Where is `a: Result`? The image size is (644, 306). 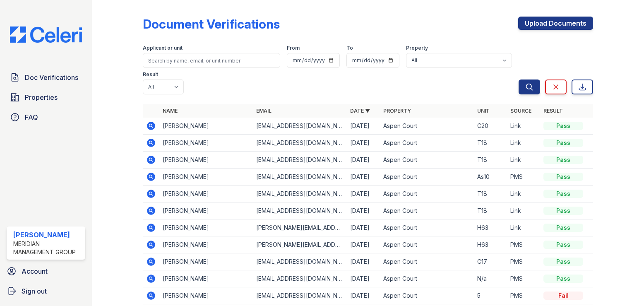
a: Result is located at coordinates (553, 111).